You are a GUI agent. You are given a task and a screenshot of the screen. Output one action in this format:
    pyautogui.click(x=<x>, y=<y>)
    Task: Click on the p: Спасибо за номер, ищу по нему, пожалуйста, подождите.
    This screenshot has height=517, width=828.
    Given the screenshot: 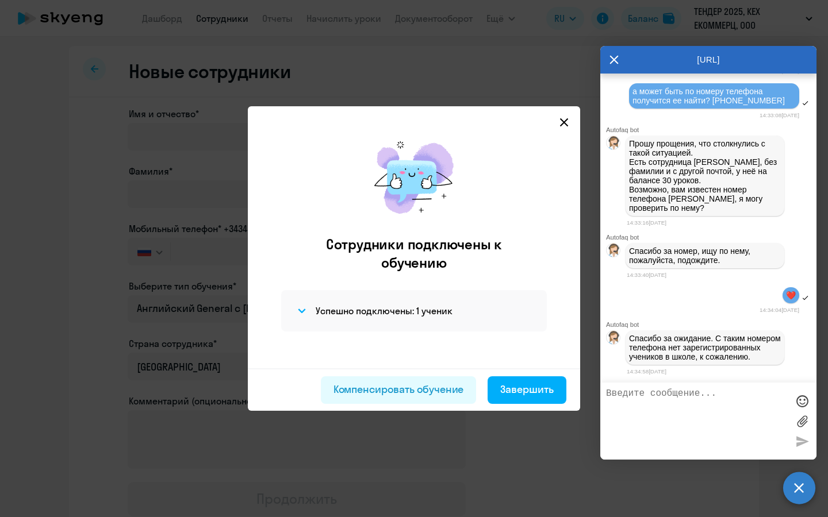 What is the action you would take?
    pyautogui.click(x=705, y=256)
    